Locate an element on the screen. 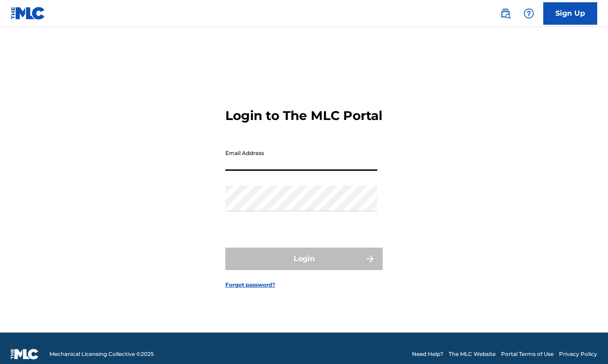 The height and width of the screenshot is (364, 608). a: Sign Up is located at coordinates (571, 14).